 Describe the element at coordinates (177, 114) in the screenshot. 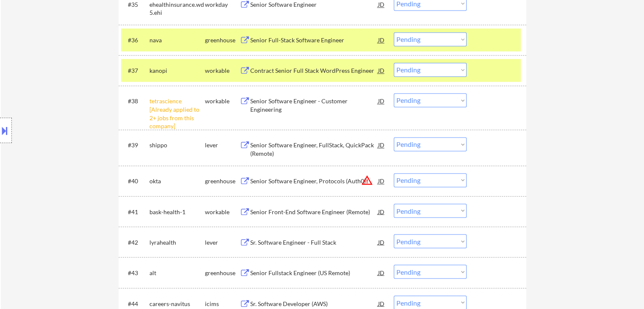

I see `div: tetrascience [Already applied to 2+ jobs from this company]` at that location.